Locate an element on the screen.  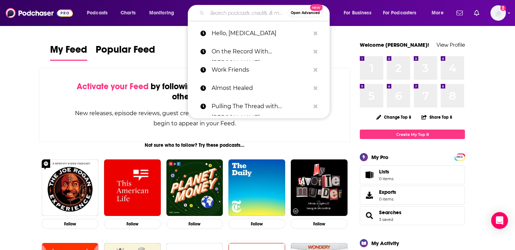
img: My Favorite Murder with Karen Kilgariff and Georgia Hardstark is located at coordinates (319, 188).